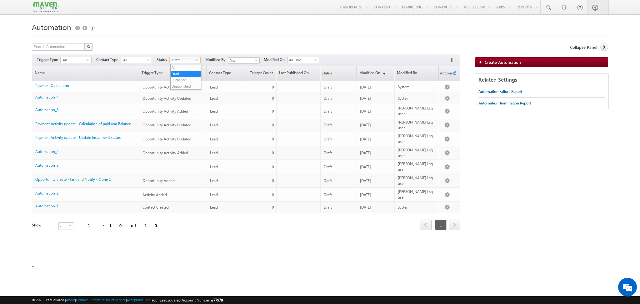  Describe the element at coordinates (542, 80) in the screenshot. I see `div: Related Settings` at that location.